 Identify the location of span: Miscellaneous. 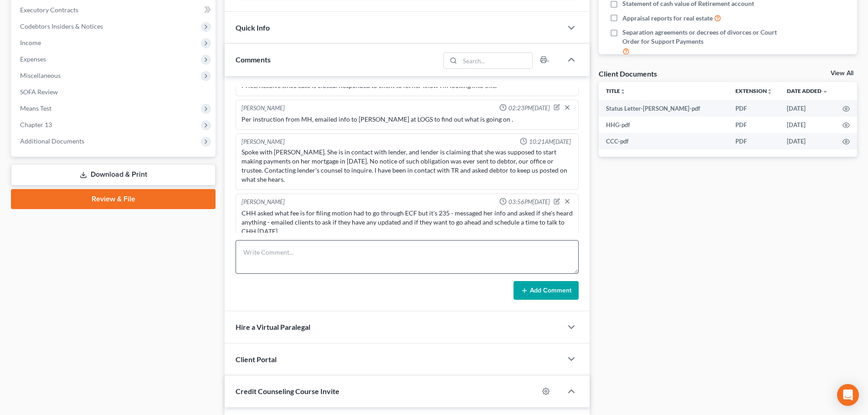
(40, 75).